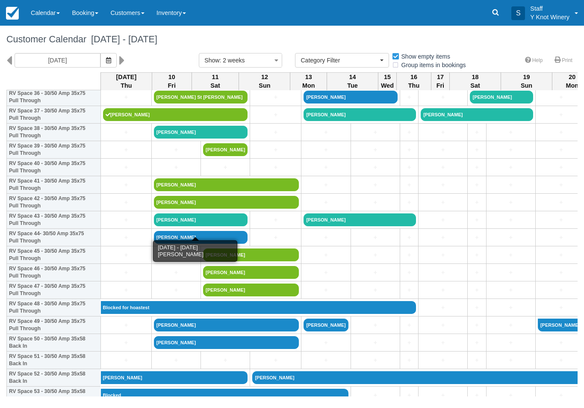 This screenshot has height=408, width=584. I want to click on p: Y Knot Winery, so click(550, 17).